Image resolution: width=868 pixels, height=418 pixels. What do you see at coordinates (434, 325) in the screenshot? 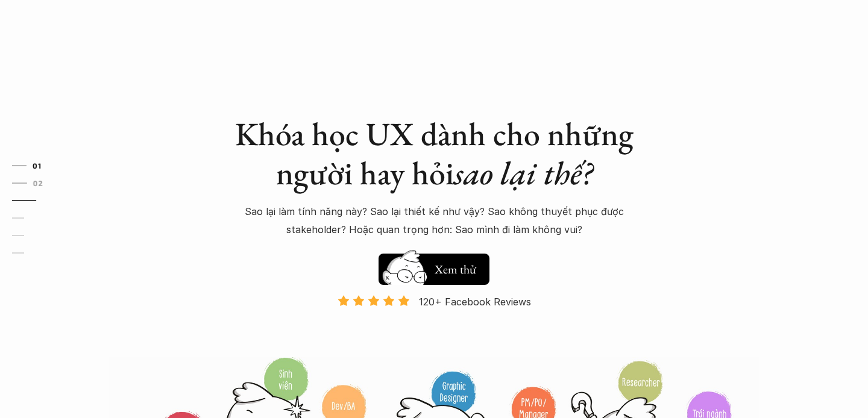
I see `a: 120+ Facebook Reviews` at bounding box center [434, 325].